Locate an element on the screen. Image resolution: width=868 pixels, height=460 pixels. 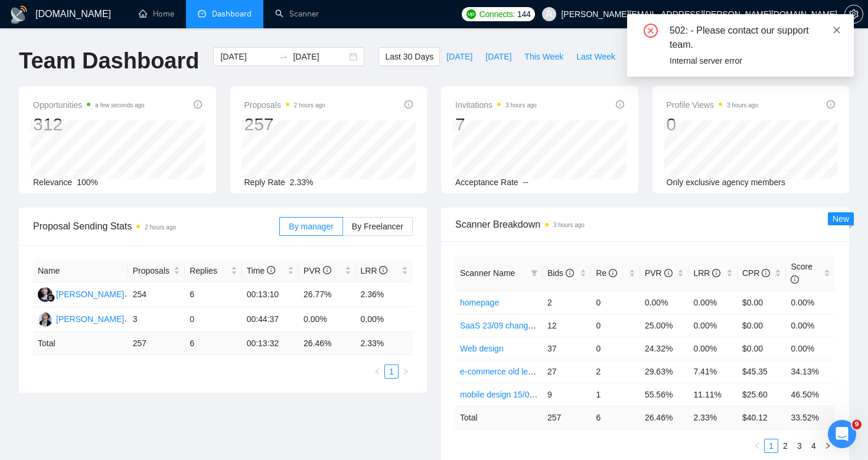
td: 29.63% is located at coordinates (664, 371).